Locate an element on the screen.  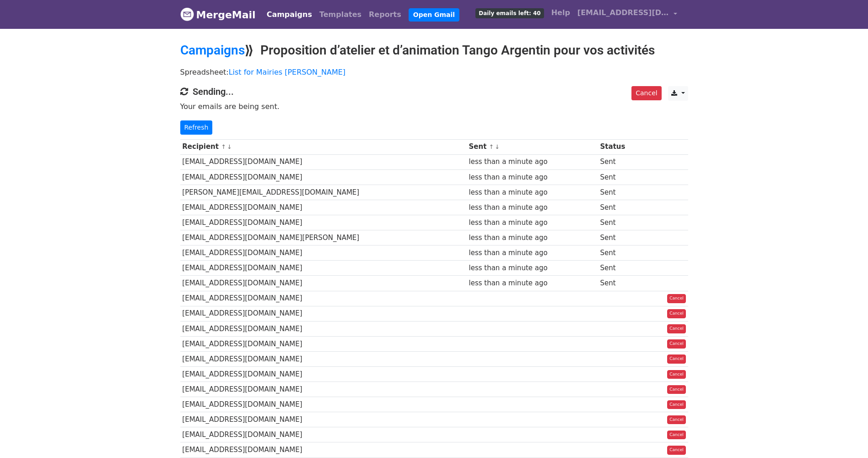
a: Open Gmail is located at coordinates (434, 14).